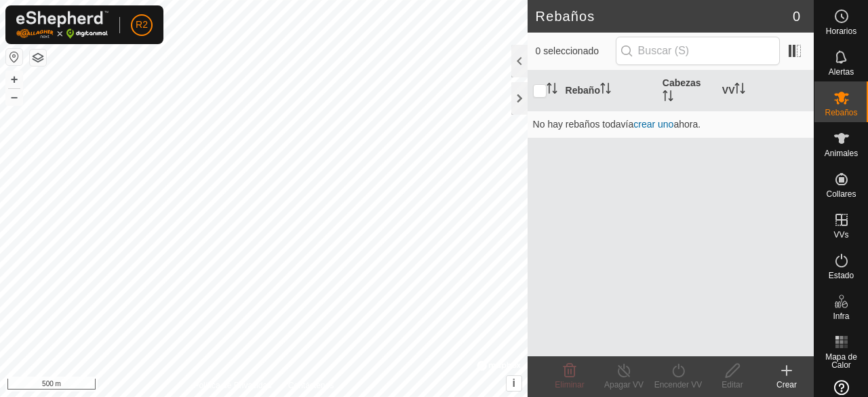 The image size is (868, 397). What do you see at coordinates (765, 91) in the screenshot?
I see `th: VV` at bounding box center [765, 91].